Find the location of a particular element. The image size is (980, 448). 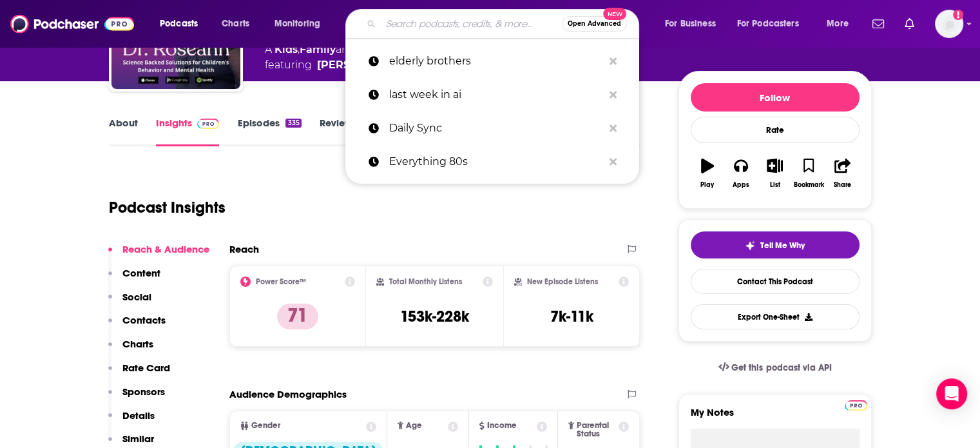

div: List is located at coordinates (775, 185).